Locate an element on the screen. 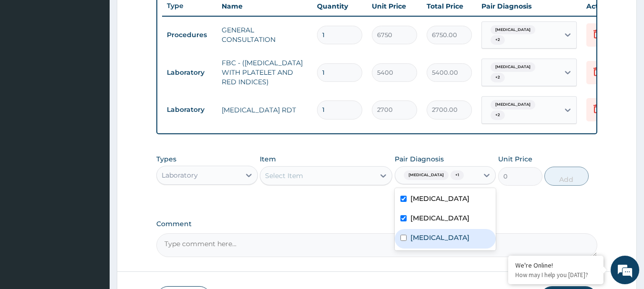 This screenshot has width=644, height=289. label: Item is located at coordinates (268, 159).